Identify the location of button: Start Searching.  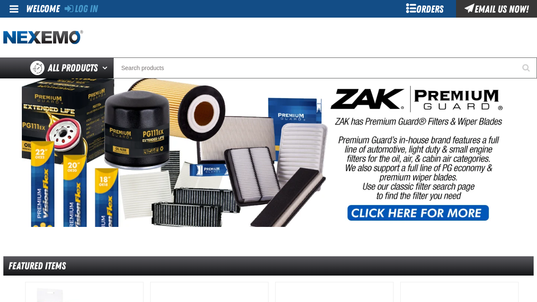
(526, 68).